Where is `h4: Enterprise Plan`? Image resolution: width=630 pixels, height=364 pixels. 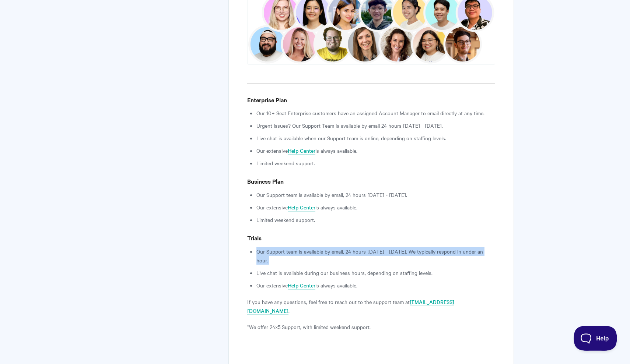 h4: Enterprise Plan is located at coordinates (371, 100).